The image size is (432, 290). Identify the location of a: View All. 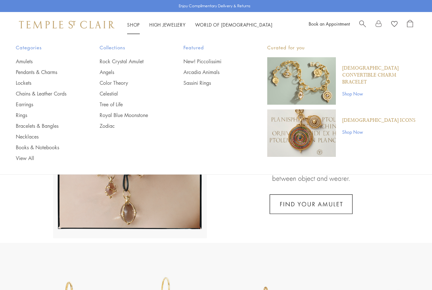
(45, 158).